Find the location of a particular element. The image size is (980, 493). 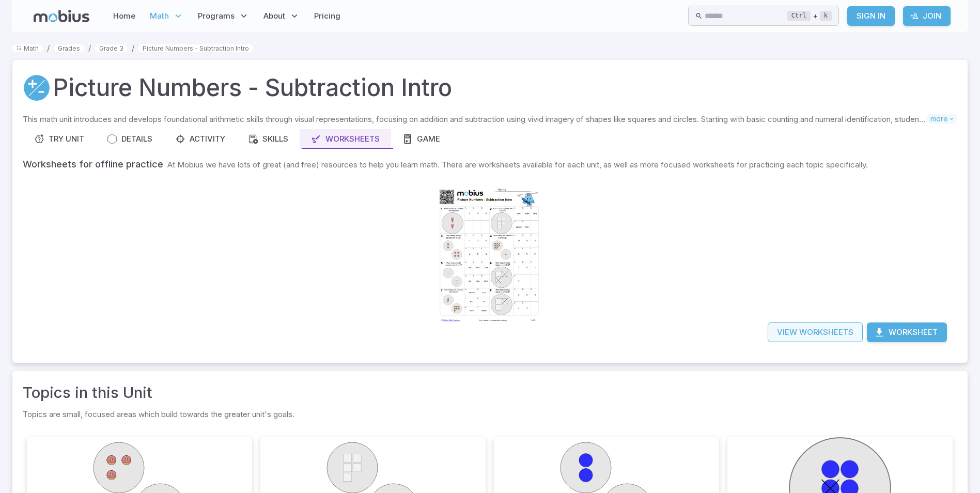

kbd: k is located at coordinates (825, 16).